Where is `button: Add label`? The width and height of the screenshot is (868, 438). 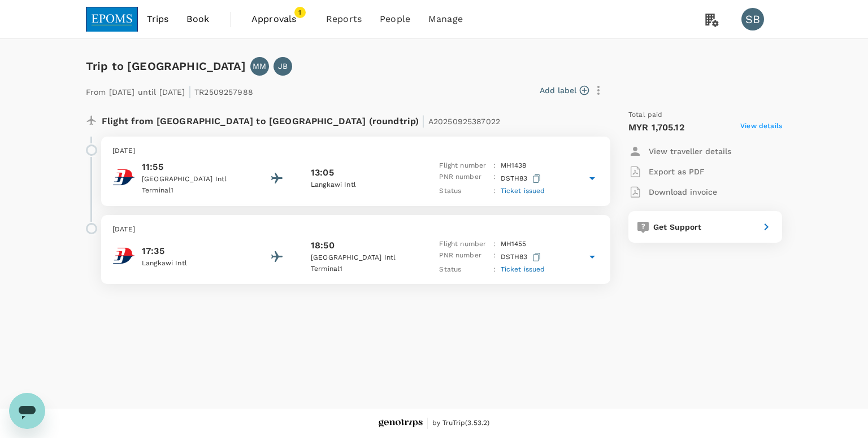
button: Add label is located at coordinates (564, 91).